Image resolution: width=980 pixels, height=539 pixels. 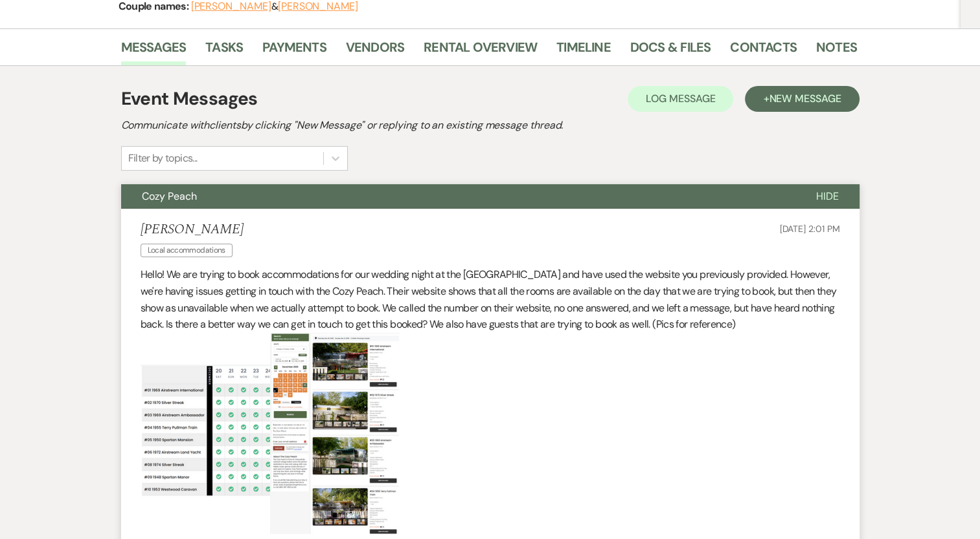 What do you see at coordinates (375, 51) in the screenshot?
I see `a: Vendors` at bounding box center [375, 51].